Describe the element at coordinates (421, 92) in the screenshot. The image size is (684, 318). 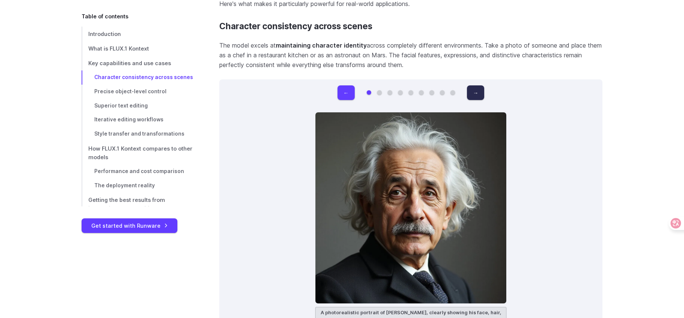
I see `button: Go to 6 of 9` at that location.